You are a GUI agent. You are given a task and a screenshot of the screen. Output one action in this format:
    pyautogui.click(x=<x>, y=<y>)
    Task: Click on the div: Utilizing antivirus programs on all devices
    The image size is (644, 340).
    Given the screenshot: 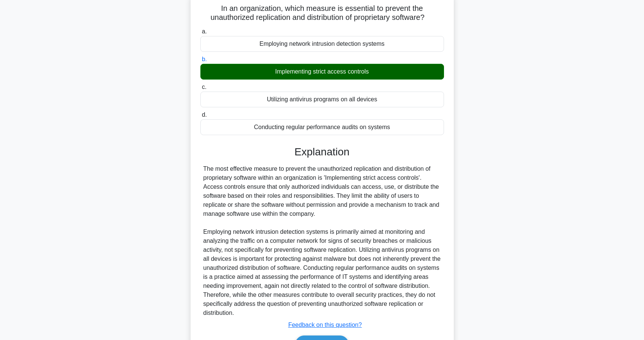 What is the action you would take?
    pyautogui.click(x=322, y=99)
    